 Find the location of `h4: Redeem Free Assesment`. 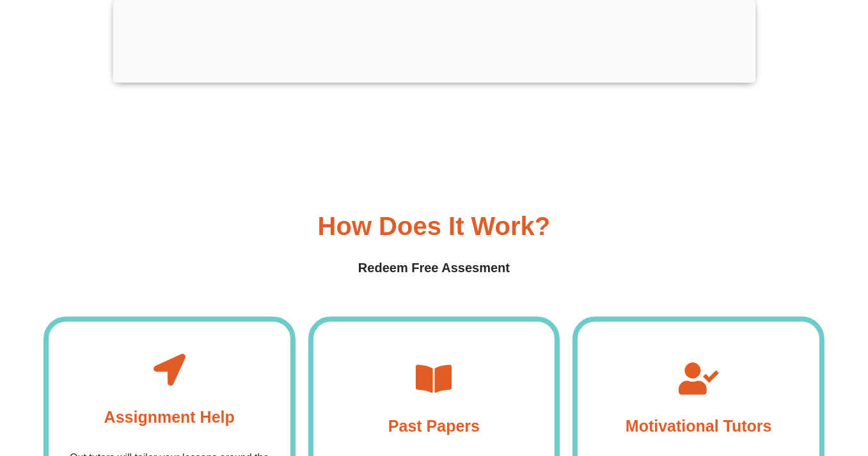

h4: Redeem Free Assesment is located at coordinates (434, 268).